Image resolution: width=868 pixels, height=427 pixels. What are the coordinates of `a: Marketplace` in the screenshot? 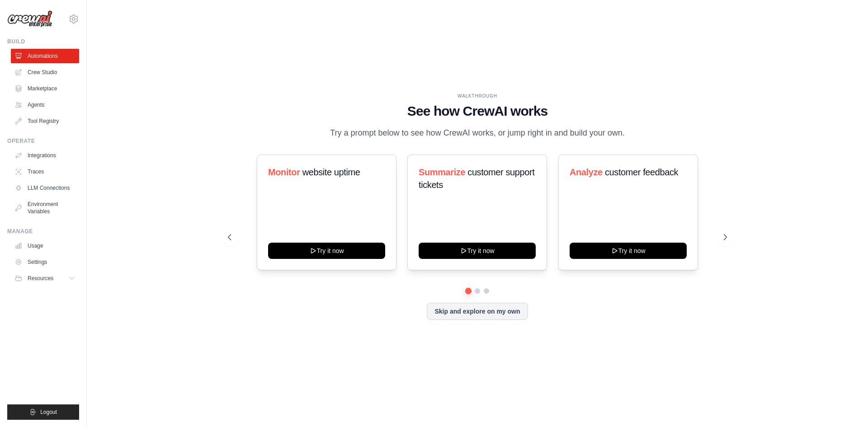 It's located at (45, 89).